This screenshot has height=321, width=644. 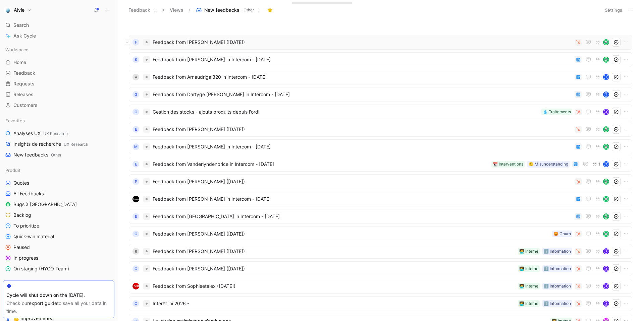 I want to click on a: Home, so click(x=58, y=62).